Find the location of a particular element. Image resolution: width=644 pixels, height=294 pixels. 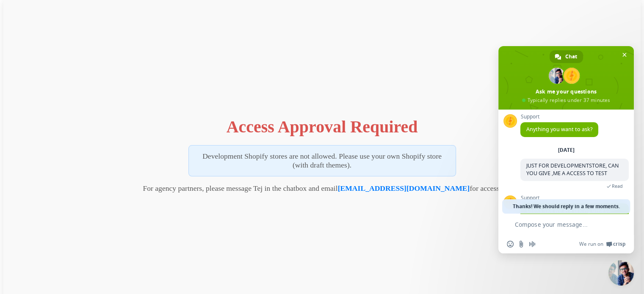

span: Close chat is located at coordinates (624, 54).